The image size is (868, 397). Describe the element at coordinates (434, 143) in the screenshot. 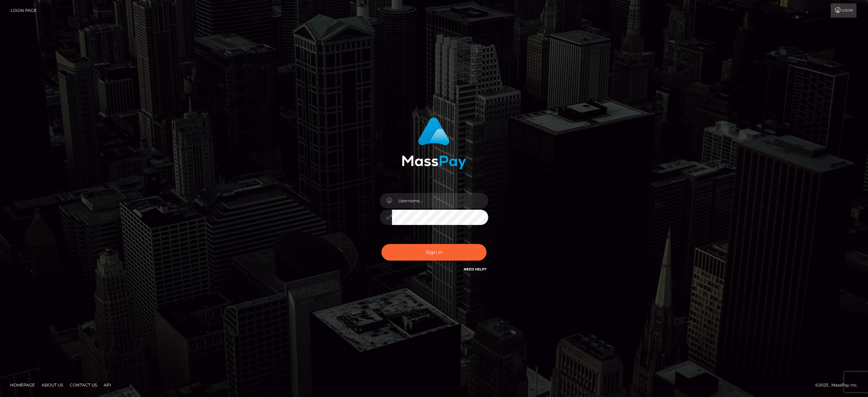

I see `img: MassPay Login` at that location.